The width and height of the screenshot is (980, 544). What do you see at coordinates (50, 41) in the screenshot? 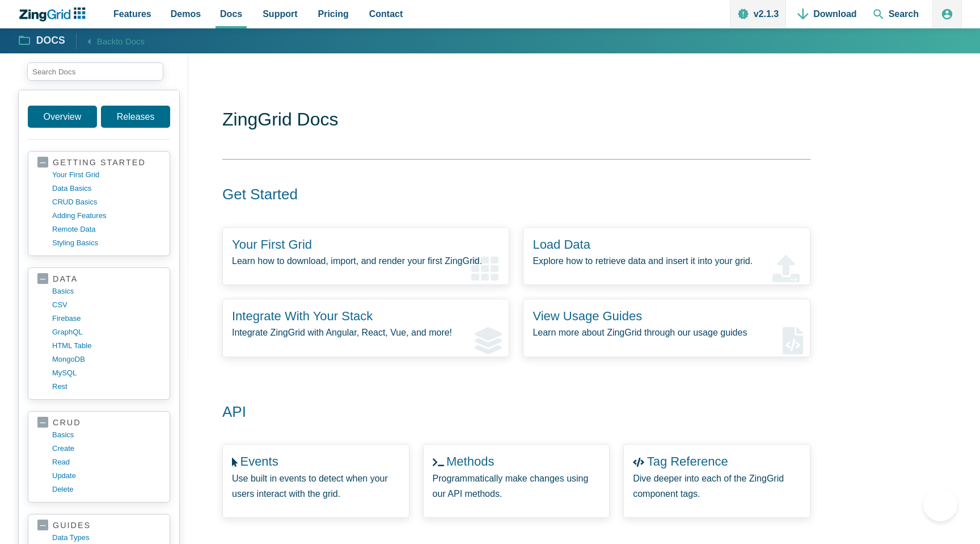
I see `strong: Docs` at bounding box center [50, 41].